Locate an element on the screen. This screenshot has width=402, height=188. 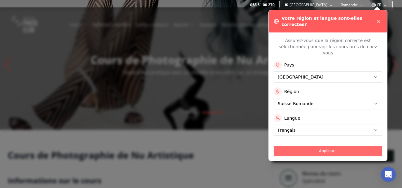
p: Assurez-vous que la région correcte est sélectionnée pour voir les cours près de chez vous is located at coordinates (328, 47).